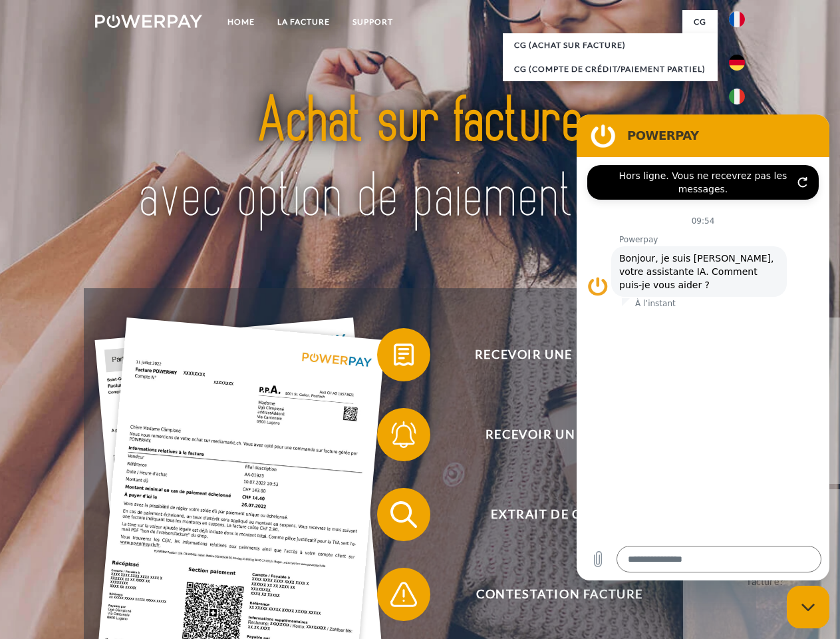  What do you see at coordinates (550, 434) in the screenshot?
I see `button: Recevoir un rappel?` at bounding box center [550, 434].